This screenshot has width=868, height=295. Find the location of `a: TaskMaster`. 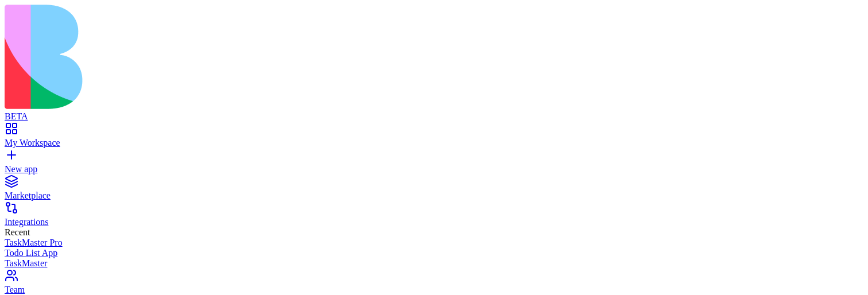

a: TaskMaster is located at coordinates (434, 264).